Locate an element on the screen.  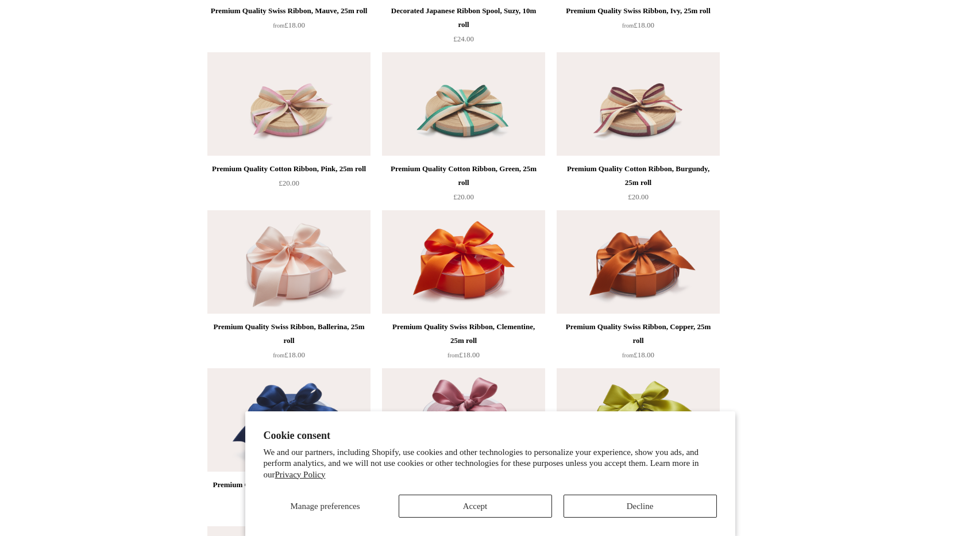
div: Premium Quality Swiss Ribbon, Ivy, 25m roll is located at coordinates (638, 11).